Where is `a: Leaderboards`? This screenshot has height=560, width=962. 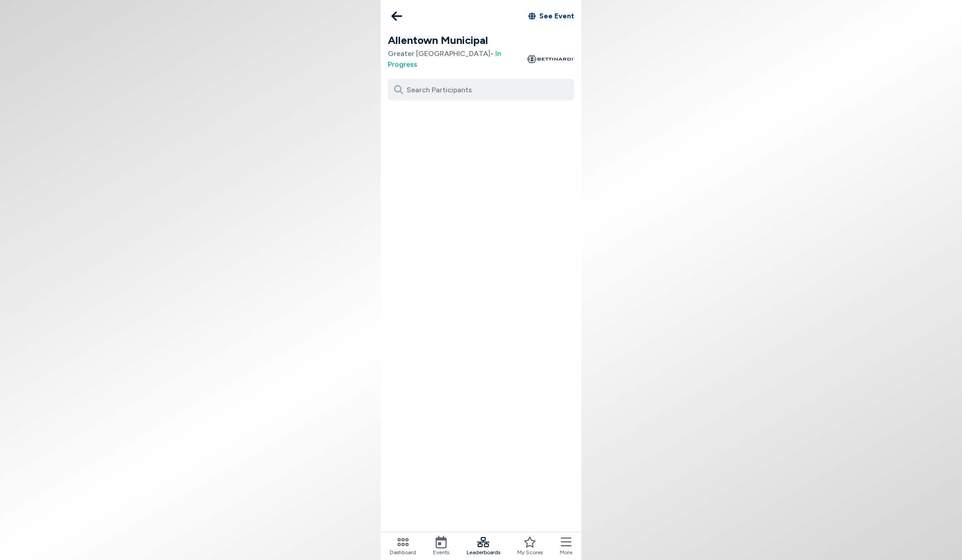 a: Leaderboards is located at coordinates (483, 546).